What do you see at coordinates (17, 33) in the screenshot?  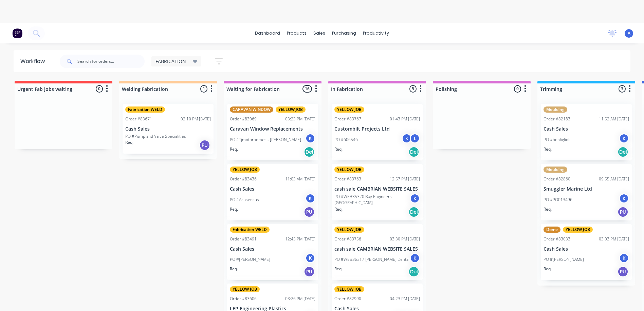 I see `img: Factory` at bounding box center [17, 33].